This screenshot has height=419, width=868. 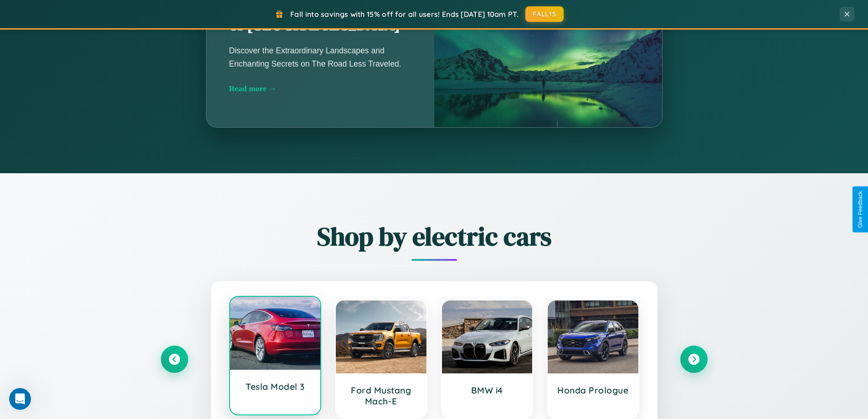 I want to click on div: Read more →, so click(x=320, y=89).